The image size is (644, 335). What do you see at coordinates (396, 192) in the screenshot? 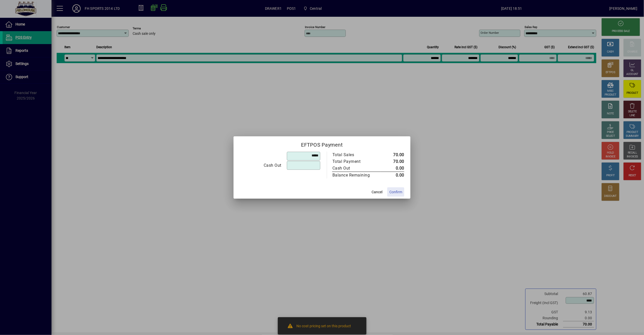
I see `button: Confirm` at bounding box center [396, 192].